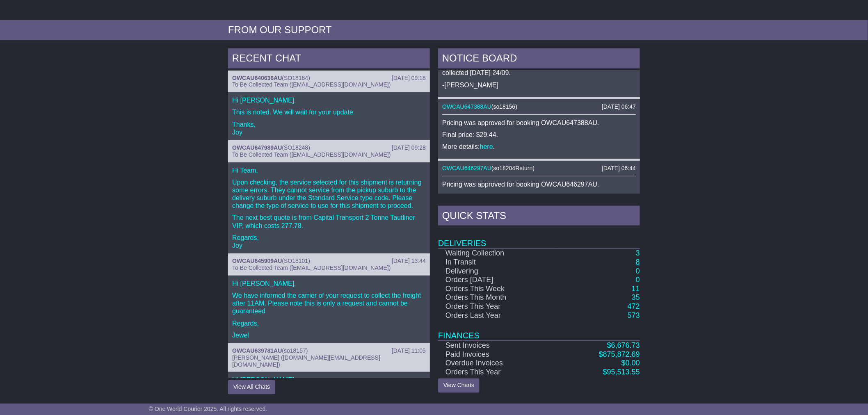  What do you see at coordinates (625, 345) in the screenshot?
I see `span: 6,676.73` at bounding box center [625, 345].